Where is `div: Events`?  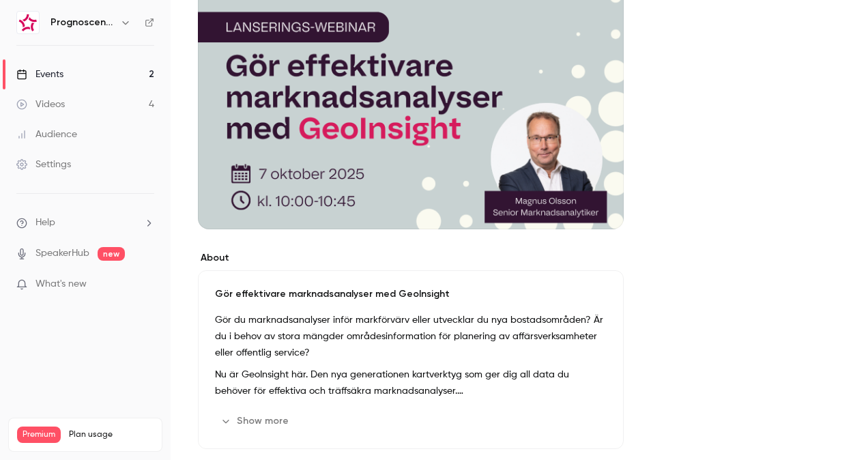
div: Events is located at coordinates (40, 74).